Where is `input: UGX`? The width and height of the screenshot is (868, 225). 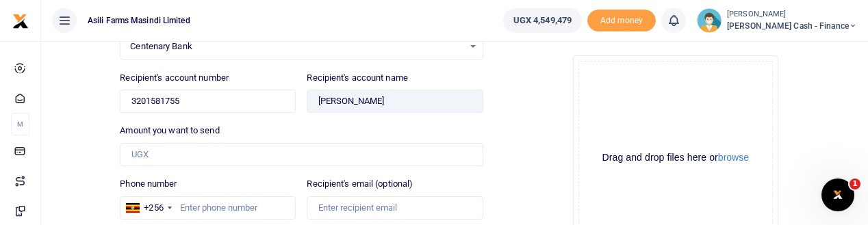 input: UGX is located at coordinates (301, 155).